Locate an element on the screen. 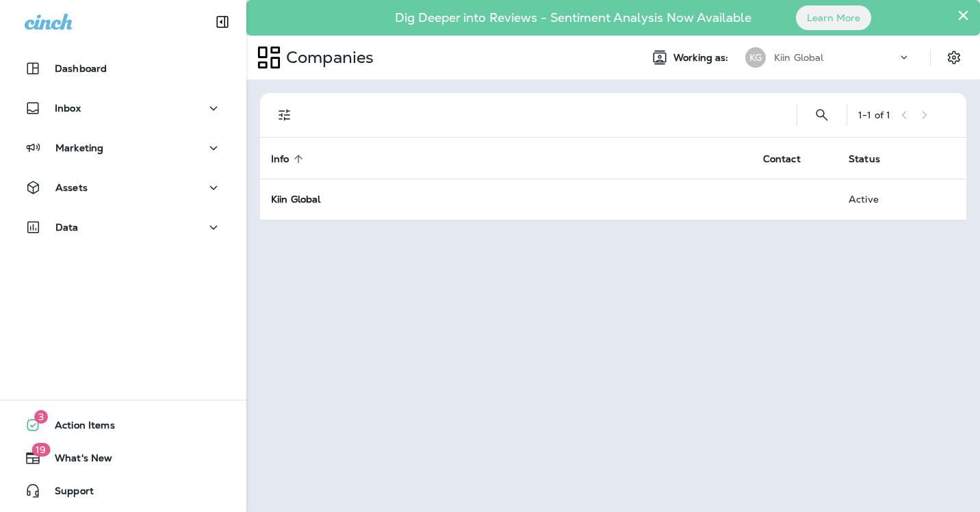  button: Collapse Sidebar is located at coordinates (223, 22).